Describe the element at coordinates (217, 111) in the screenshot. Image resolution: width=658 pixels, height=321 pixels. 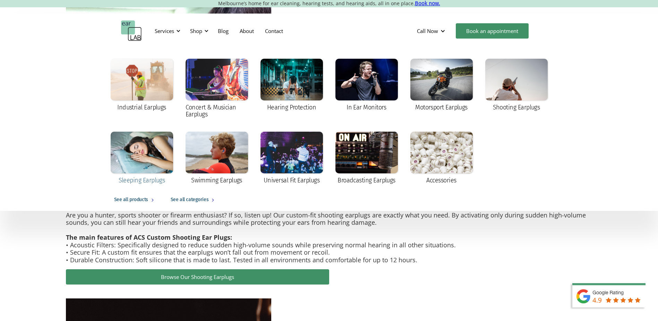
I see `div: Concert & Musician Earplugs` at that location.